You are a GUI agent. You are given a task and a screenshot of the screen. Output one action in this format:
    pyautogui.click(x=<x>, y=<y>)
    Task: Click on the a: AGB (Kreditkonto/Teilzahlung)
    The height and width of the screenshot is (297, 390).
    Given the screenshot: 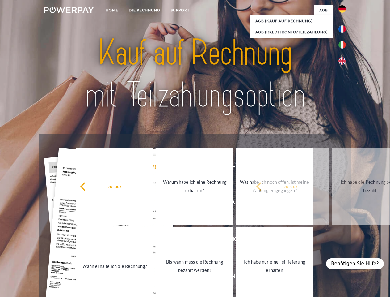 What is the action you would take?
    pyautogui.click(x=292, y=32)
    